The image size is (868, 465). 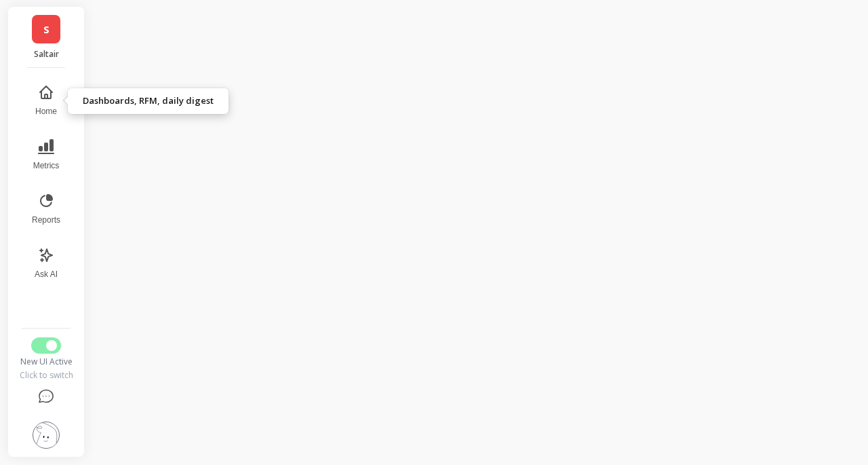 What do you see at coordinates (47, 345) in the screenshot?
I see `button: Switch to Legacy UI` at bounding box center [47, 345].